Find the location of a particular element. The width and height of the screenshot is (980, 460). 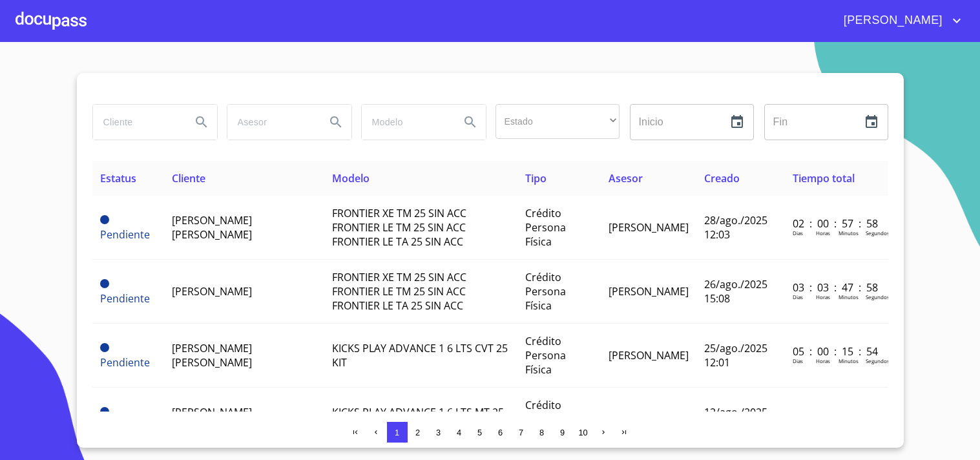

button: 7 is located at coordinates (521, 432).